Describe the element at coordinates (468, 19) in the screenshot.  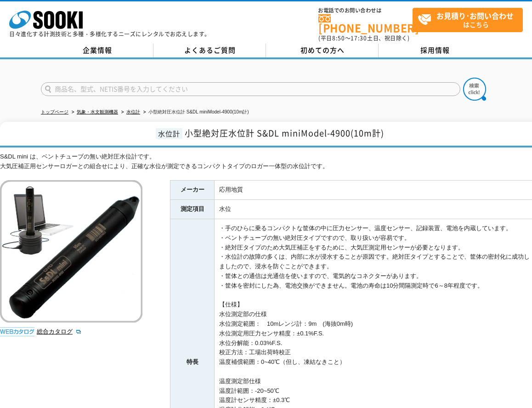
I see `a: お見積り･お問い合わせはこちら` at that location.